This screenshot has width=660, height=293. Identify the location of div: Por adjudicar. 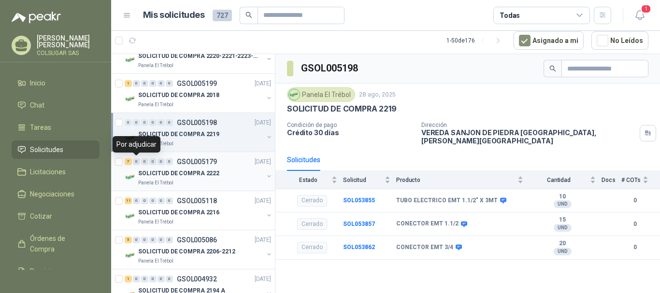
(136, 145).